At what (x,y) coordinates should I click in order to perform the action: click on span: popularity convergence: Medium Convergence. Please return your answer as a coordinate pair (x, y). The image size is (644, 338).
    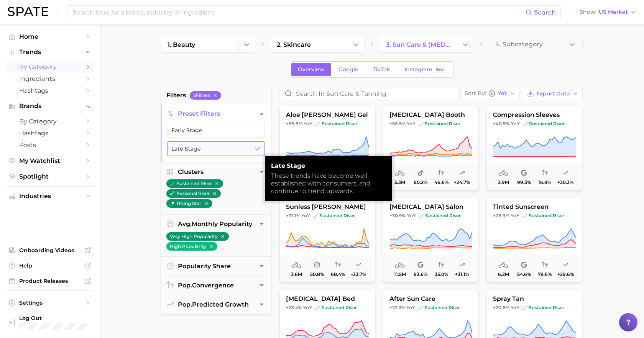
    Looking at the image, I should click on (441, 173).